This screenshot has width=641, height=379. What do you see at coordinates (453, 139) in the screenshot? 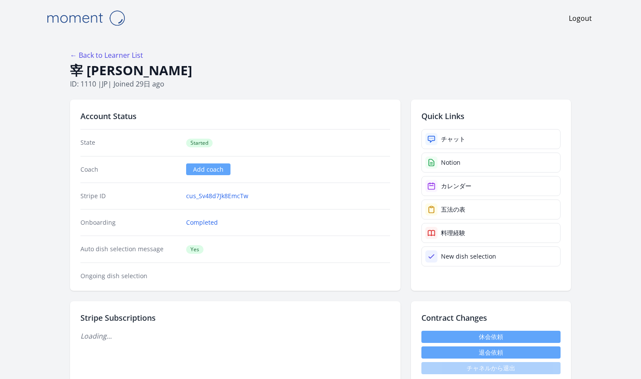
I see `div: チャット` at bounding box center [453, 139].